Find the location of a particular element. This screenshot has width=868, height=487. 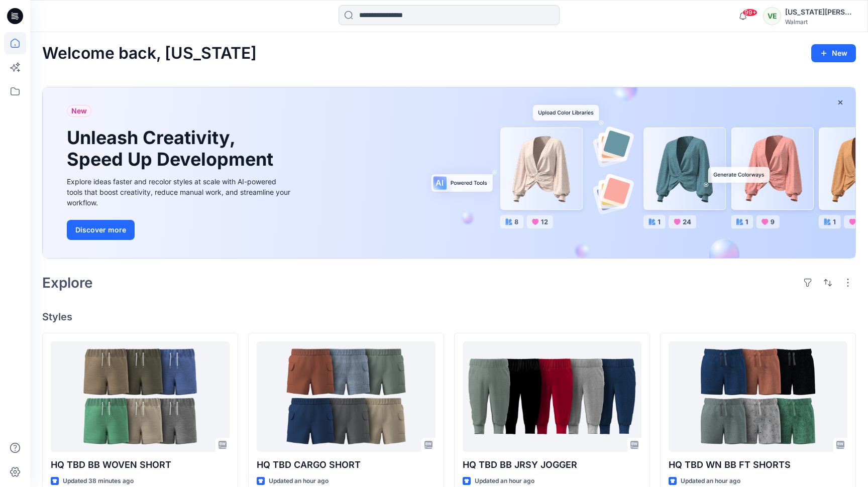

a: HQ TBD CARGO SHORT is located at coordinates (347, 396).